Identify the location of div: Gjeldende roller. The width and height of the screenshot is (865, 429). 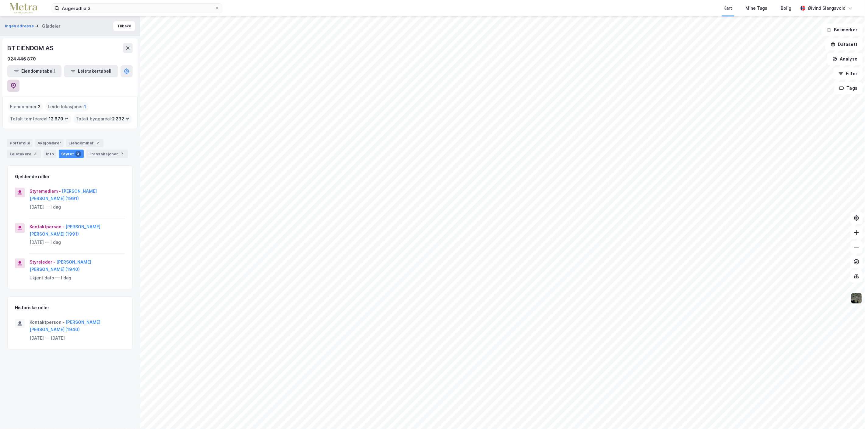
(32, 177).